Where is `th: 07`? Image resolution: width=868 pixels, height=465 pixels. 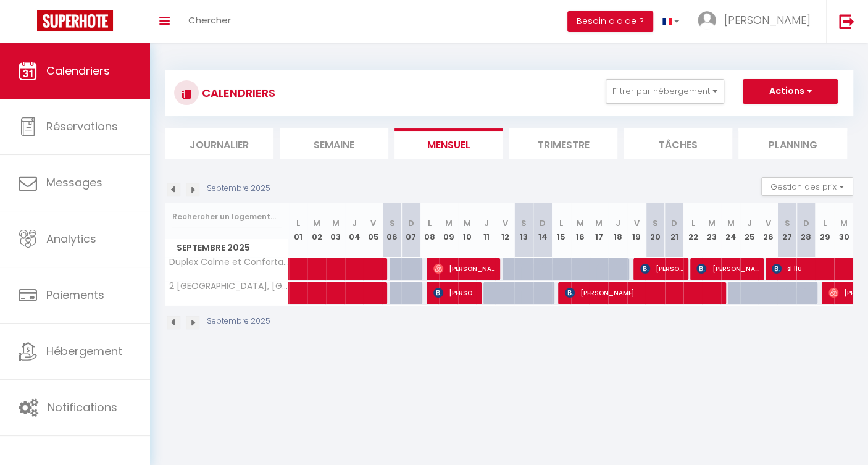 th: 07 is located at coordinates (410, 230).